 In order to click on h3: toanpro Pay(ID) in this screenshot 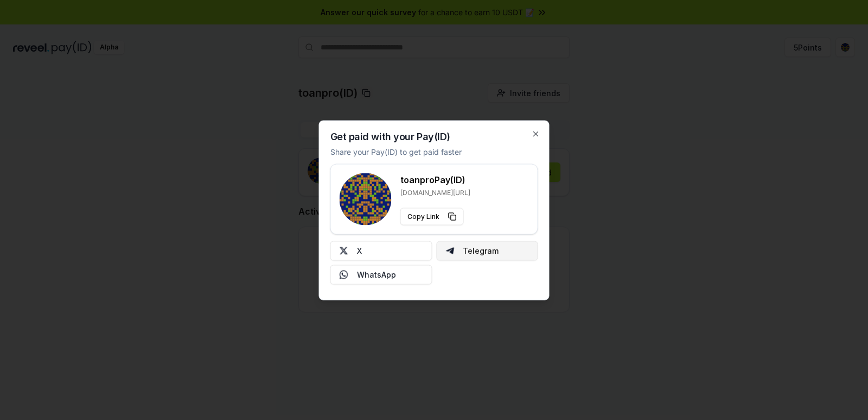, I will do `click(435, 179)`.